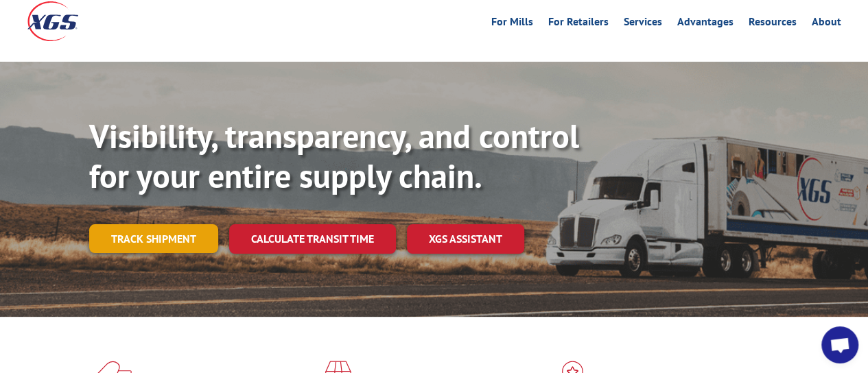  What do you see at coordinates (773, 24) in the screenshot?
I see `a: Resources` at bounding box center [773, 24].